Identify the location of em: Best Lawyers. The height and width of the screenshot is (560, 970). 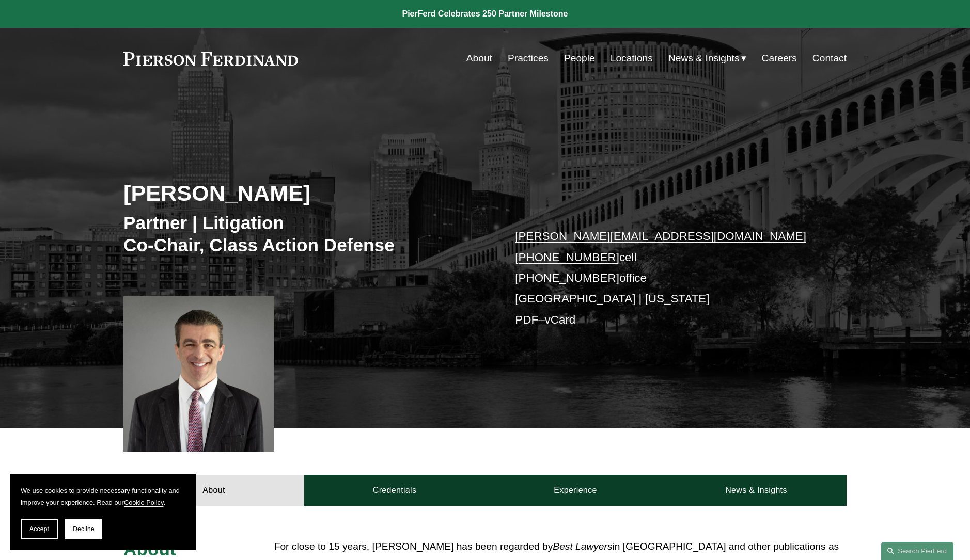
(582, 547).